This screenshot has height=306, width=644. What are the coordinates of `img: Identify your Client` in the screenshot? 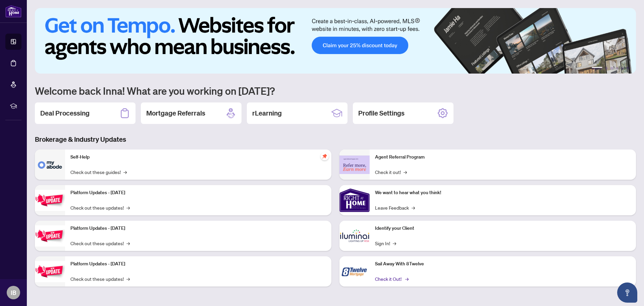 It's located at (354, 236).